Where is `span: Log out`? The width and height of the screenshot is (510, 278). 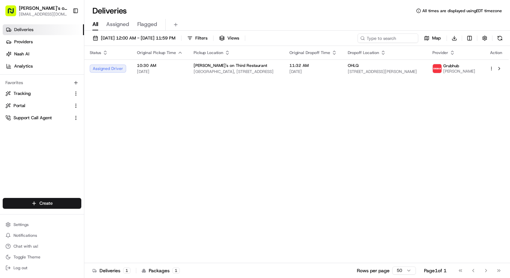
span: Log out is located at coordinates (20, 267).